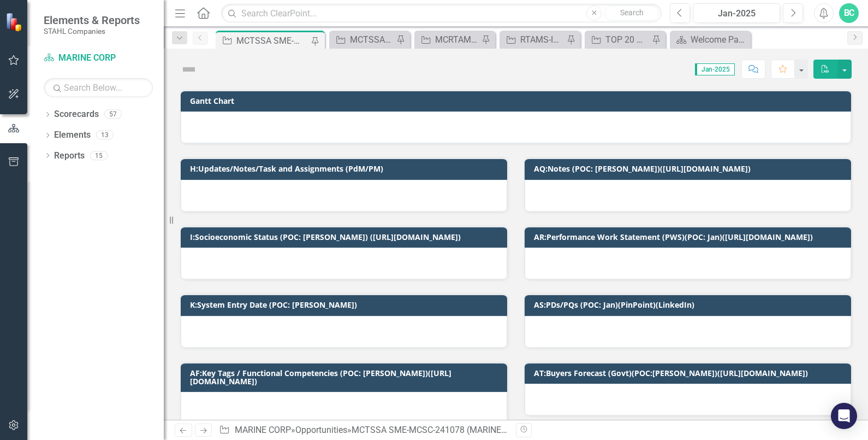 Image resolution: width=868 pixels, height=440 pixels. Describe the element at coordinates (363, 39) in the screenshot. I see `a: MCTSSA NIS-240491: MARINE CORPS TACTICAL SYSTEMS SUPPORT ACTIVITY NETWORK INFRASTRUCTURE SERVICES` at that location.